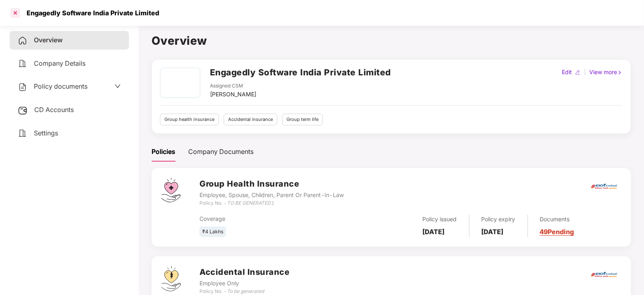  What do you see at coordinates (567, 72) in the screenshot?
I see `div: Edit` at bounding box center [567, 72].